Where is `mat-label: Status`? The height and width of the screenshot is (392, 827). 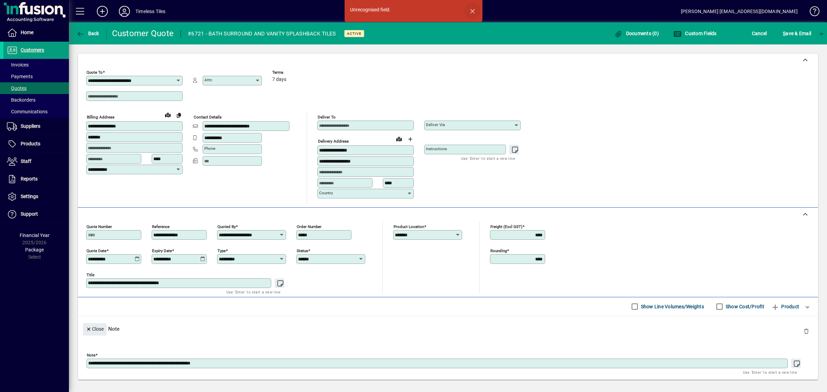
mat-label: Status is located at coordinates (302, 251).